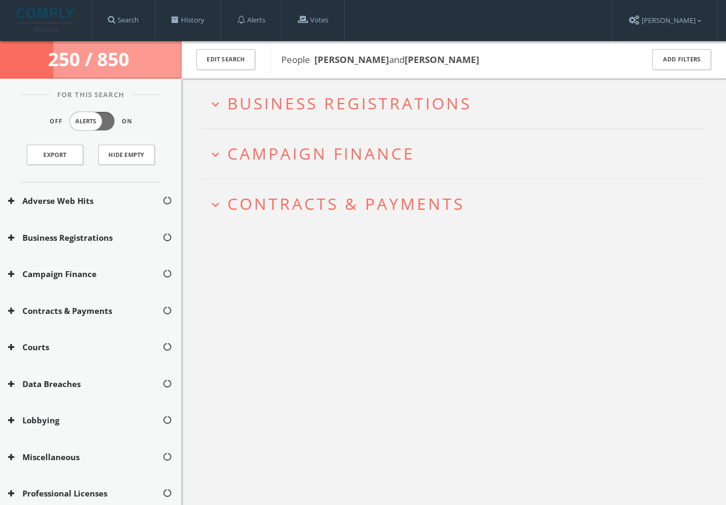  What do you see at coordinates (85, 238) in the screenshot?
I see `button: Business Registrations` at bounding box center [85, 238].